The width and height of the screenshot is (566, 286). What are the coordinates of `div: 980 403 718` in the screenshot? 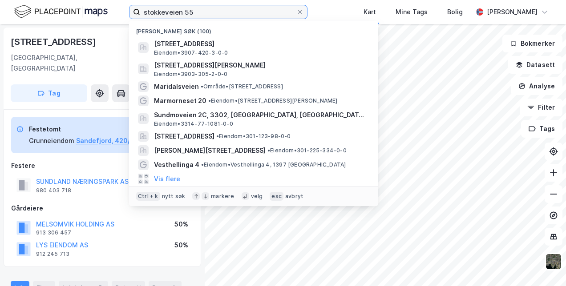 It's located at (53, 191).